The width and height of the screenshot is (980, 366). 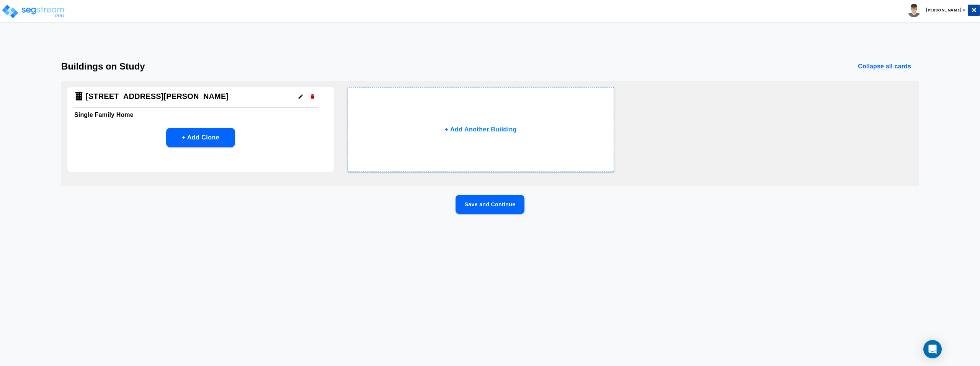 I want to click on button: + Add Another Building, so click(x=481, y=129).